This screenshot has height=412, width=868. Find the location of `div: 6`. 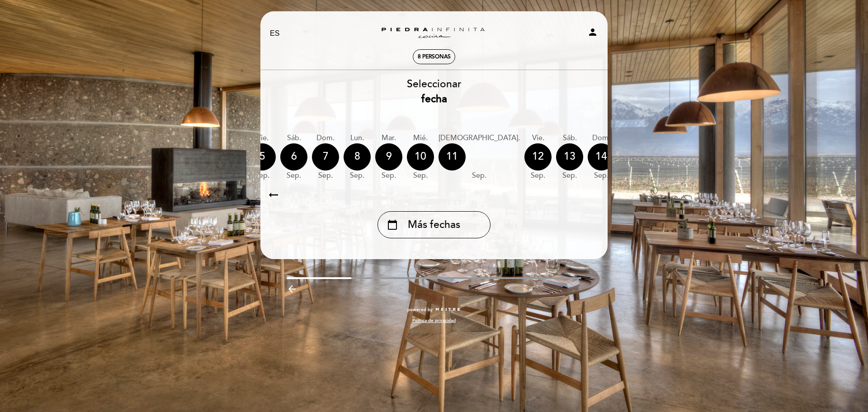

div: 6 is located at coordinates (294, 156).